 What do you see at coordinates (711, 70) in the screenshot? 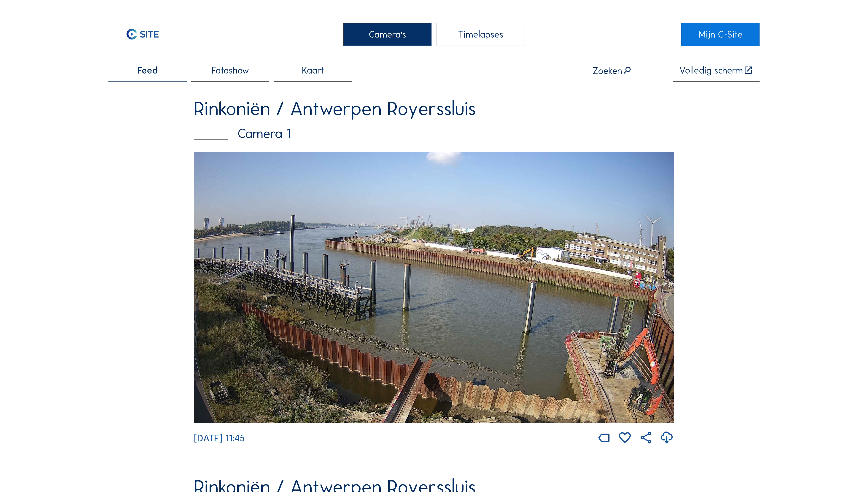
I see `div: Volledig scherm` at bounding box center [711, 70].